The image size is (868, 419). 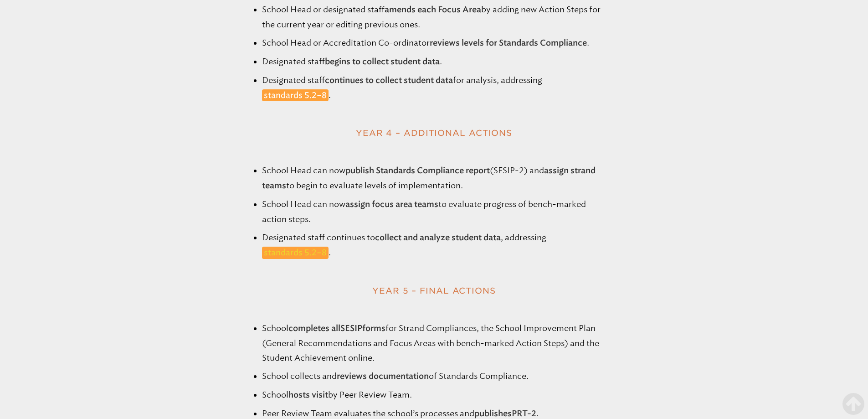 I want to click on li: School Head or Accreditation Co-ordinator ., so click(x=434, y=43).